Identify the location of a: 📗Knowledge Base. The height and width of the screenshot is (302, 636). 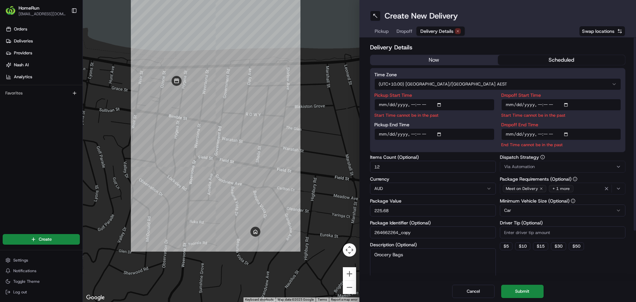
(29, 99).